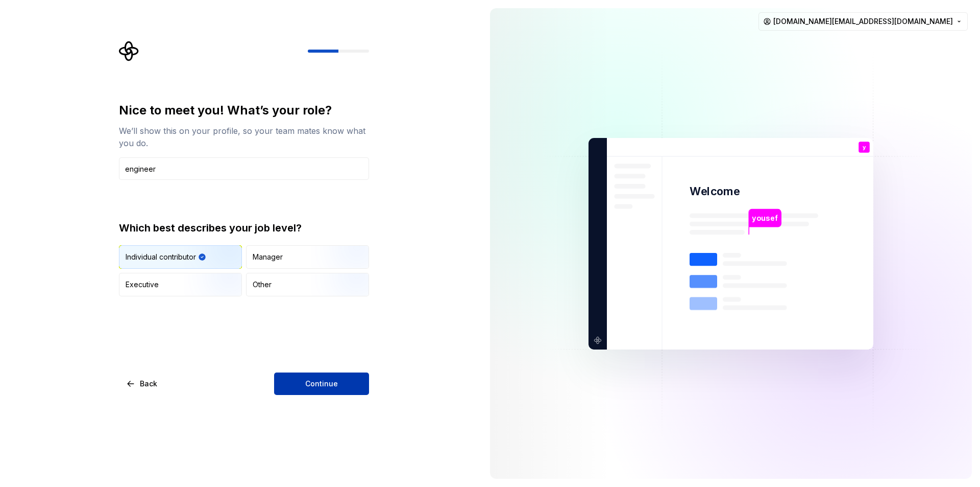 The height and width of the screenshot is (487, 980). Describe the element at coordinates (161, 257) in the screenshot. I see `div: Individual contributor` at that location.